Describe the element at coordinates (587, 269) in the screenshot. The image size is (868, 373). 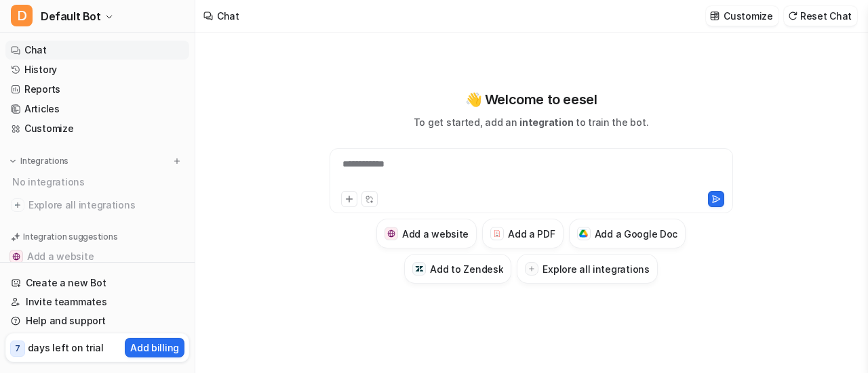
I see `button: Explore all integrations` at that location.